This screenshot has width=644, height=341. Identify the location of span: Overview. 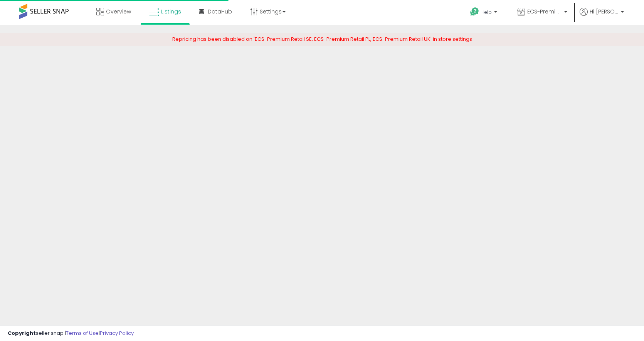
(118, 12).